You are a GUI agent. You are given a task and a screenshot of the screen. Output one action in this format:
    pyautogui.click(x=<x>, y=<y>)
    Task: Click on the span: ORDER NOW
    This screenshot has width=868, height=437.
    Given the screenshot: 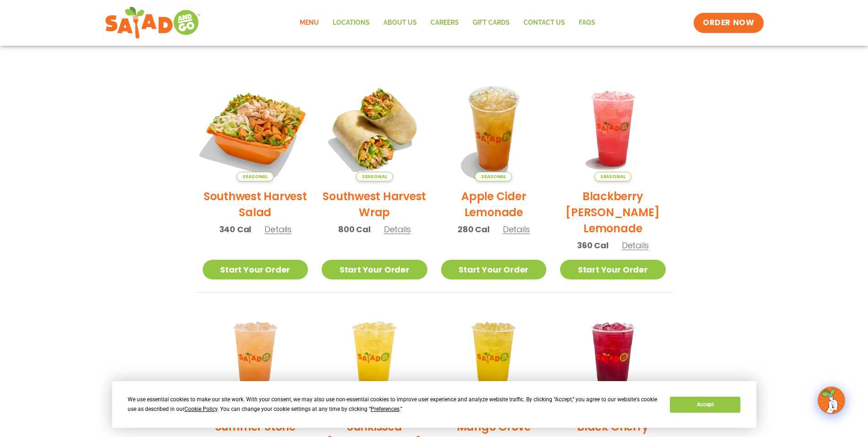 What is the action you would take?
    pyautogui.click(x=728, y=23)
    